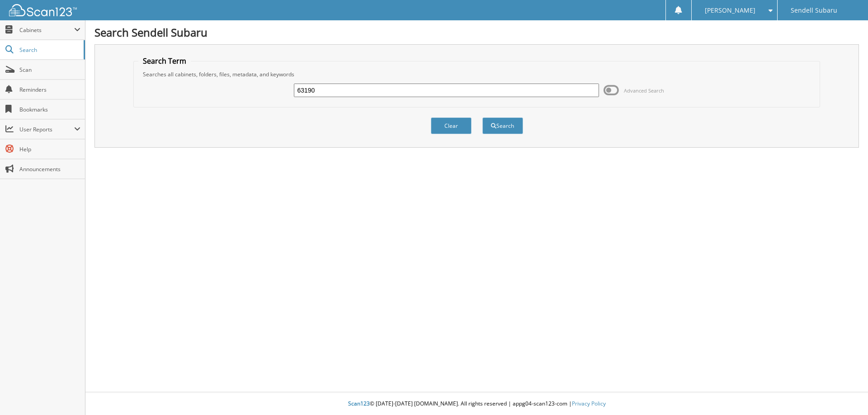 Image resolution: width=868 pixels, height=415 pixels. What do you see at coordinates (47, 130) in the screenshot?
I see `span: User Reports` at bounding box center [47, 130].